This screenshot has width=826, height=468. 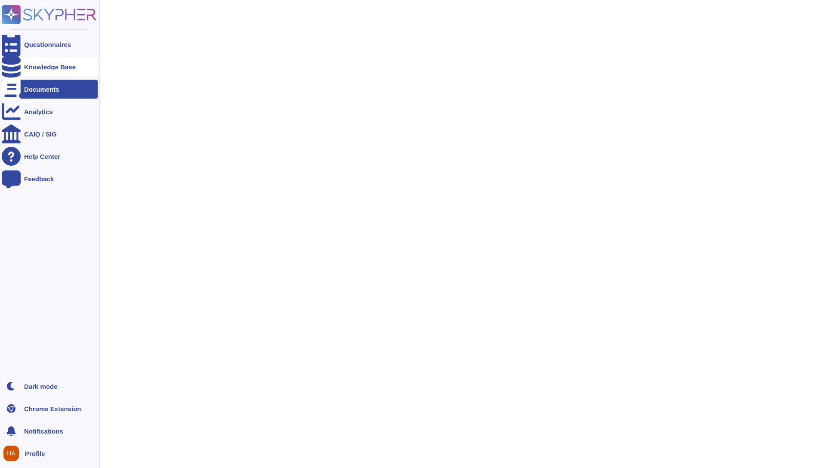 What do you see at coordinates (13, 453) in the screenshot?
I see `button: user` at bounding box center [13, 453].